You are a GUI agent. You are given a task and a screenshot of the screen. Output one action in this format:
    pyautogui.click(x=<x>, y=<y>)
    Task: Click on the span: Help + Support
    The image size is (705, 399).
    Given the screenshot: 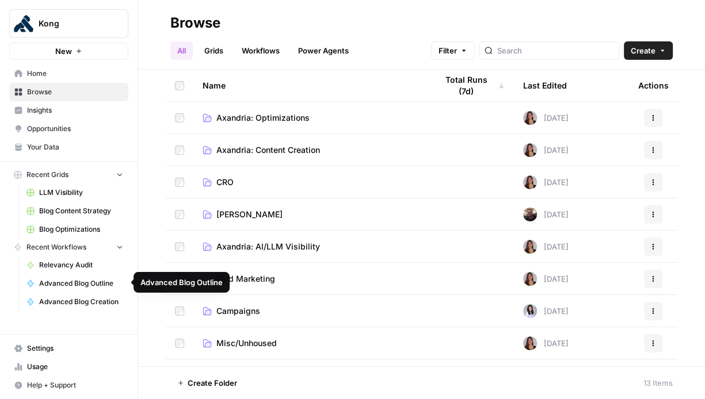 What is the action you would take?
    pyautogui.click(x=75, y=386)
    